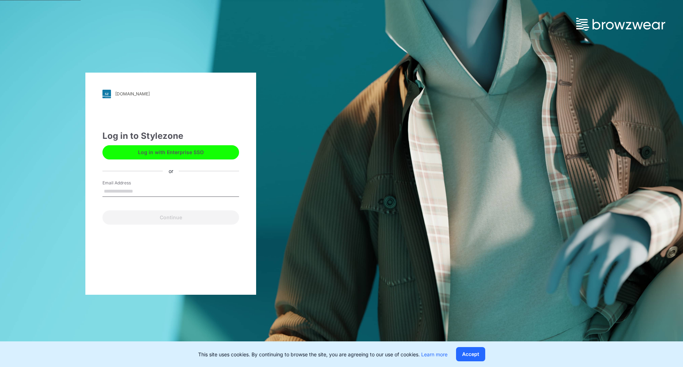 Image resolution: width=683 pixels, height=367 pixels. I want to click on img: browzwear-logo.73288ffb.svg, so click(621, 24).